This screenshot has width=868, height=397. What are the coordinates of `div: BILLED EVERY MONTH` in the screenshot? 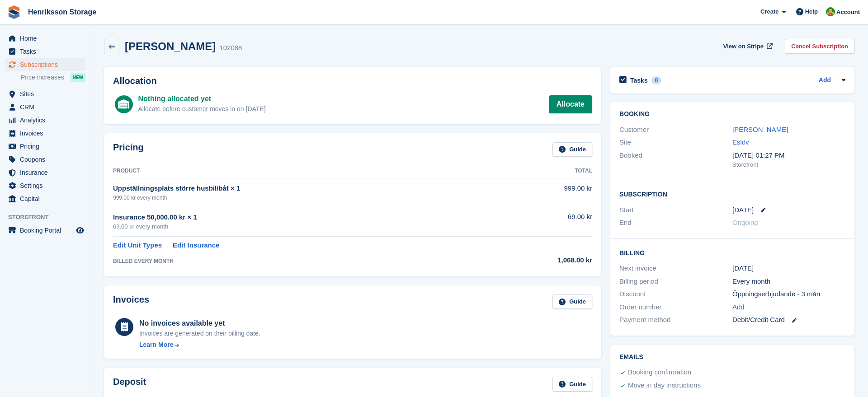 It's located at (301, 261).